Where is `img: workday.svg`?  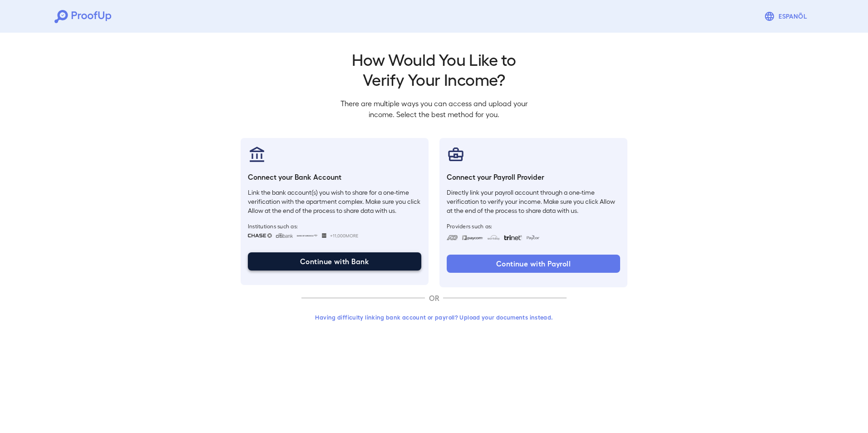
img: workday.svg is located at coordinates (493, 237).